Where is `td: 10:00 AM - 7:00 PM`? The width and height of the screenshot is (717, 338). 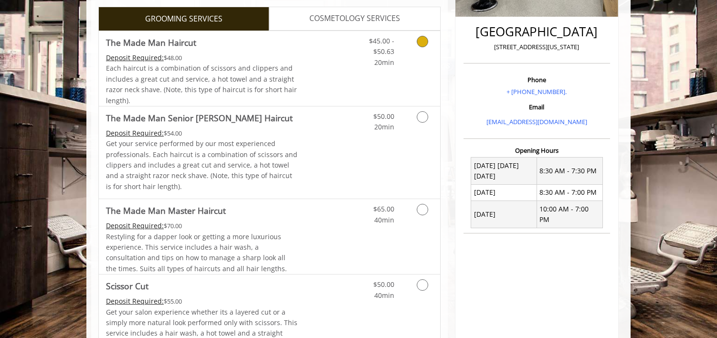 td: 10:00 AM - 7:00 PM is located at coordinates (569, 214).